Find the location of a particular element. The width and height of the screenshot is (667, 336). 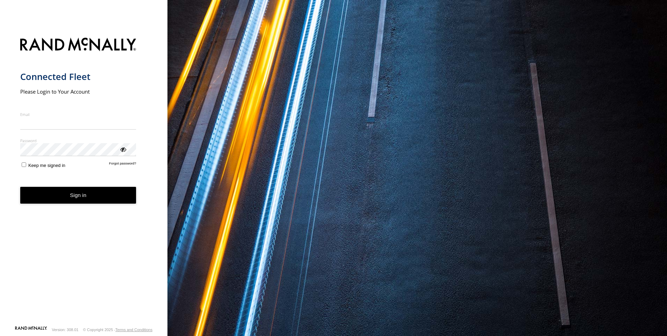

img: Rand McNally is located at coordinates (78, 45).